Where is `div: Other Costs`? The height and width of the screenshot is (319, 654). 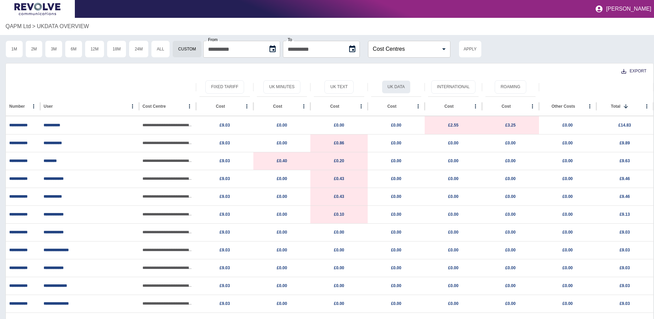 div: Other Costs is located at coordinates (563, 106).